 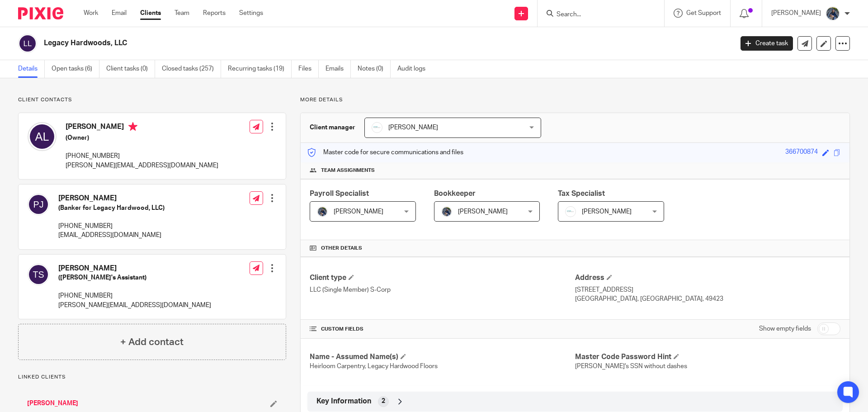 I want to click on a: Recurring tasks (19), so click(x=259, y=68).